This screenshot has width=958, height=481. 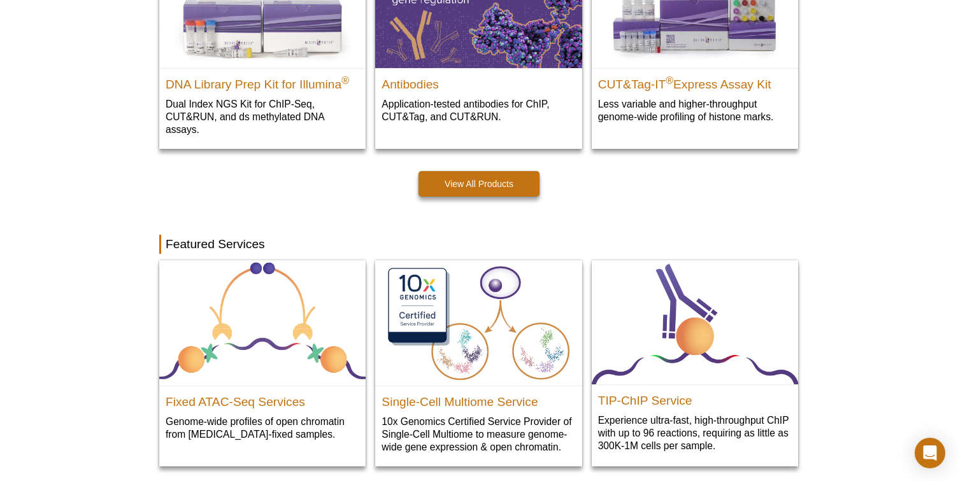 What do you see at coordinates (262, 399) in the screenshot?
I see `h2: Fixed ATAC-Seq Services` at bounding box center [262, 399].